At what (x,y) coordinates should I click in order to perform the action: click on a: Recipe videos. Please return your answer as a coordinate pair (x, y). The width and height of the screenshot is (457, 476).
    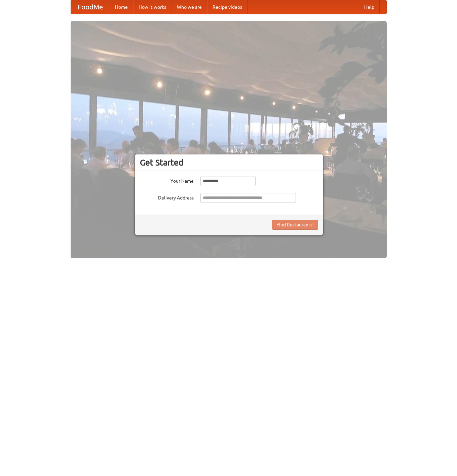
    Looking at the image, I should click on (227, 7).